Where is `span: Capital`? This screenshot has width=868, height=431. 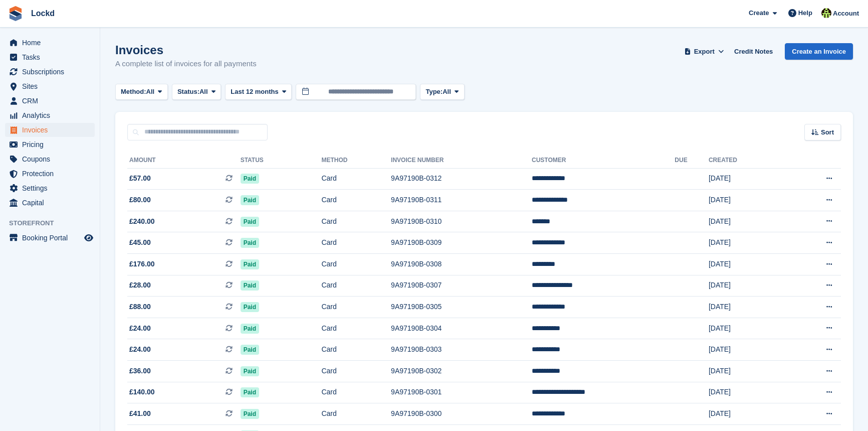
span: Capital is located at coordinates (52, 202).